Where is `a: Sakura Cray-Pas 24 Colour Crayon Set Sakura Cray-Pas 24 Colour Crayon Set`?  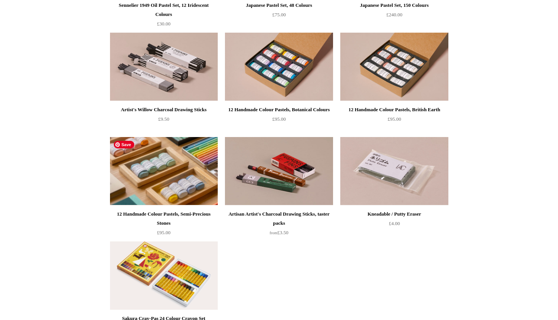
a: Sakura Cray-Pas 24 Colour Crayon Set Sakura Cray-Pas 24 Colour Crayon Set is located at coordinates (164, 275).